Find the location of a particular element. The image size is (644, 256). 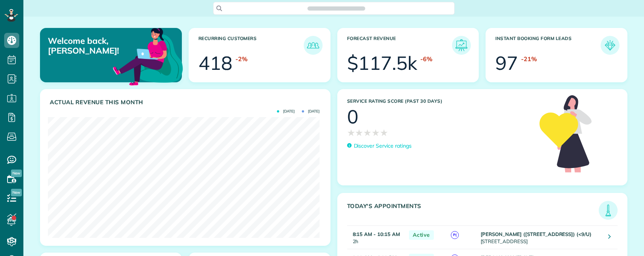

h3: Service Rating score (past 30 days) is located at coordinates (439, 101).